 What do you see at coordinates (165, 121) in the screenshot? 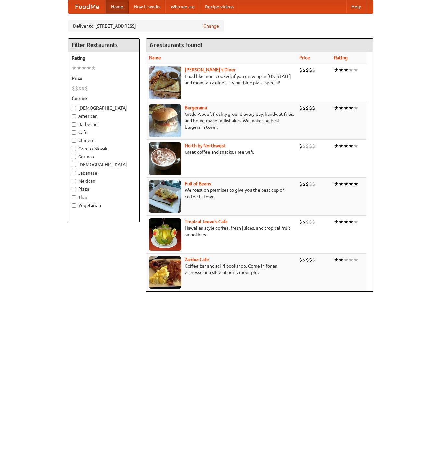
I see `img: burgerama.jpg` at bounding box center [165, 121].